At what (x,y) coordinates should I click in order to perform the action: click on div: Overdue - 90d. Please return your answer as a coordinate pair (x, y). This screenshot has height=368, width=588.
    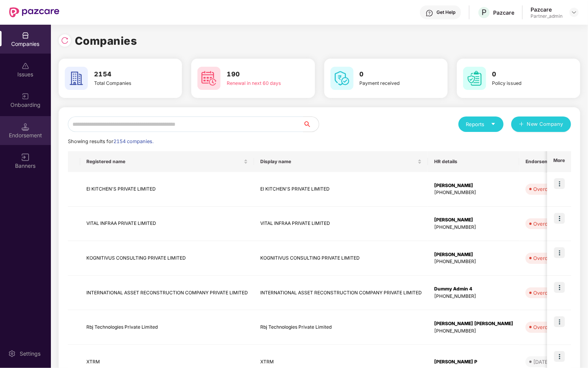
    Looking at the image, I should click on (551, 258).